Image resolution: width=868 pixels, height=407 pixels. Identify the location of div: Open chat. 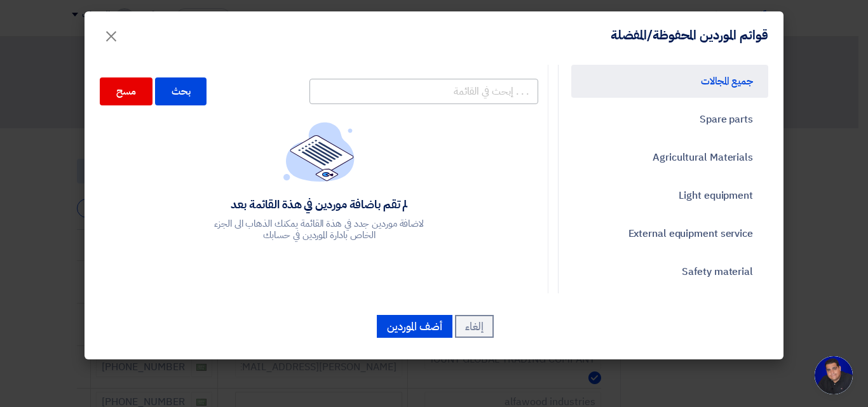
(834, 375).